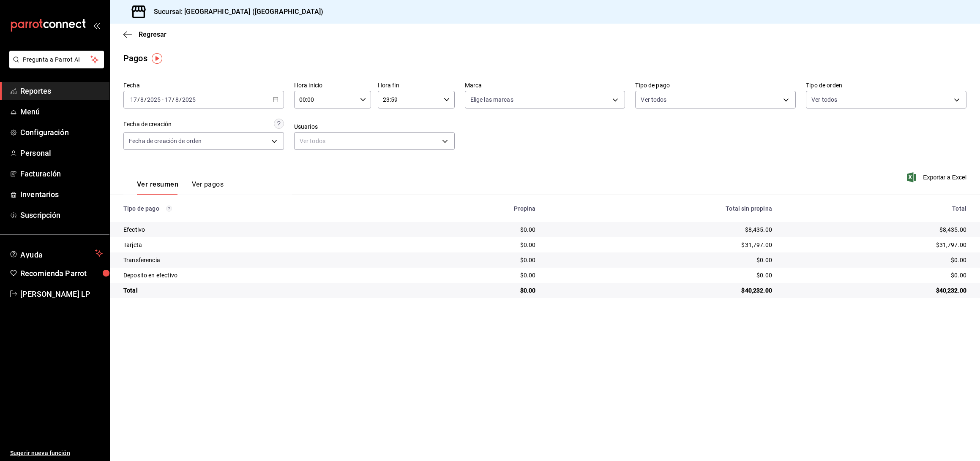 The image size is (980, 461). Describe the element at coordinates (153, 34) in the screenshot. I see `span: Regresar` at that location.